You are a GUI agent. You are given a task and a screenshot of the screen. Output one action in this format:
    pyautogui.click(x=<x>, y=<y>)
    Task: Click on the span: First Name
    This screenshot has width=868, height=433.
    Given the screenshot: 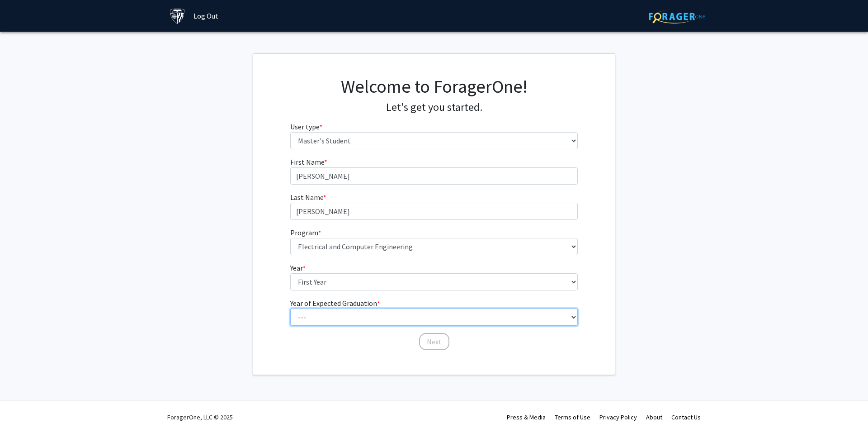 What is the action you would take?
    pyautogui.click(x=307, y=162)
    